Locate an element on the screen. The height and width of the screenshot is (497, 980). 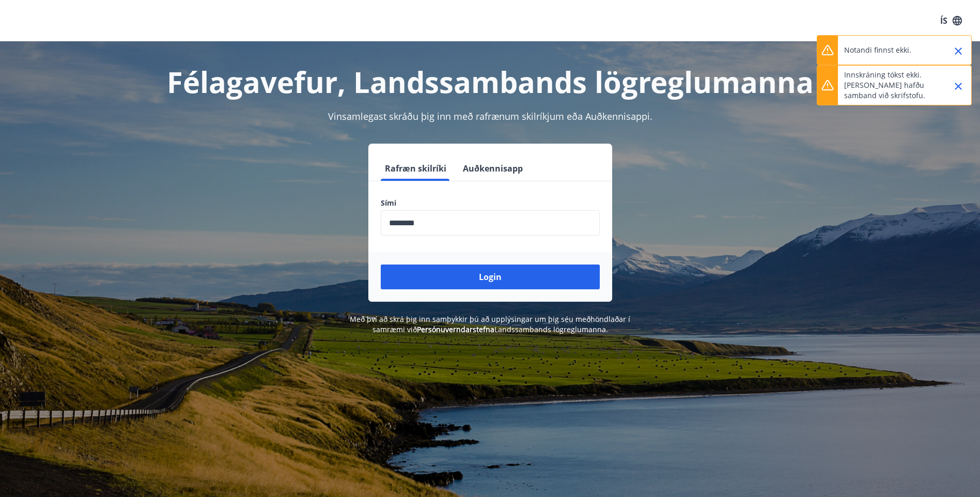
button: Rafræn skilríki is located at coordinates (415, 169).